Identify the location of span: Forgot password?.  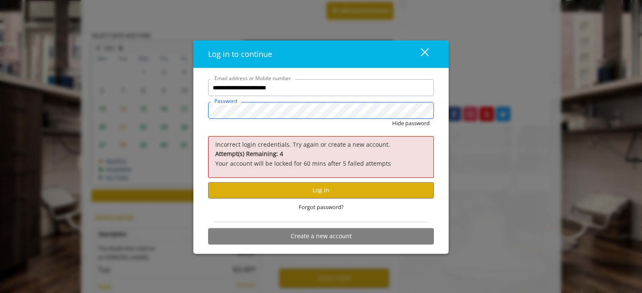
(321, 207).